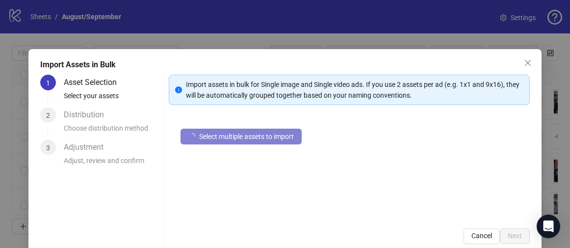  What do you see at coordinates (88, 115) in the screenshot?
I see `div: Distribution` at bounding box center [88, 115].